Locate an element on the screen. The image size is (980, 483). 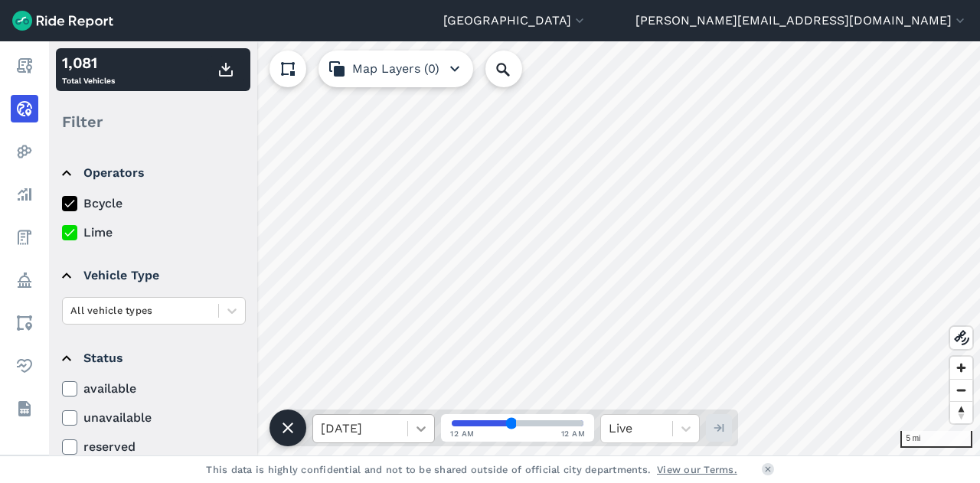
a: Health is located at coordinates (24, 366).